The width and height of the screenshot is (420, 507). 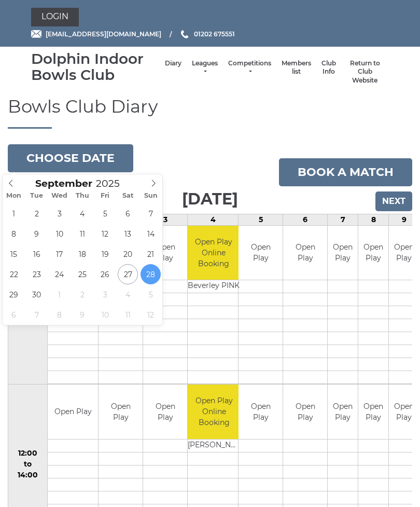 I want to click on span: September 19, 2025, so click(x=105, y=254).